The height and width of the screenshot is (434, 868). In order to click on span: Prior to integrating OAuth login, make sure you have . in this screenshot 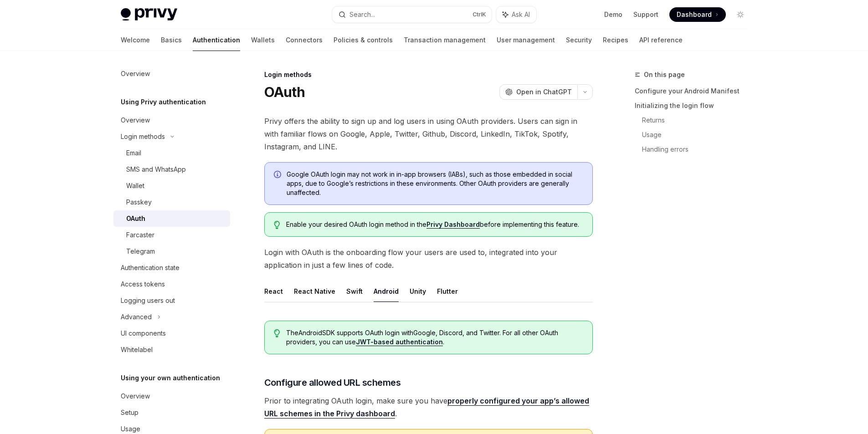, I will do `click(429, 407)`.